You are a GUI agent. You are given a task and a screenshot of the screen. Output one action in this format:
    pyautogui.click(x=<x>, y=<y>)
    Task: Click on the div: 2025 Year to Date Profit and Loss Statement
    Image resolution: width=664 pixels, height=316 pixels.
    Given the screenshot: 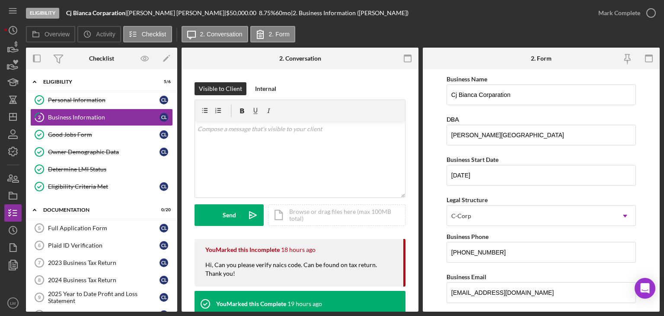 What is the action you would take?
    pyautogui.click(x=104, y=297)
    